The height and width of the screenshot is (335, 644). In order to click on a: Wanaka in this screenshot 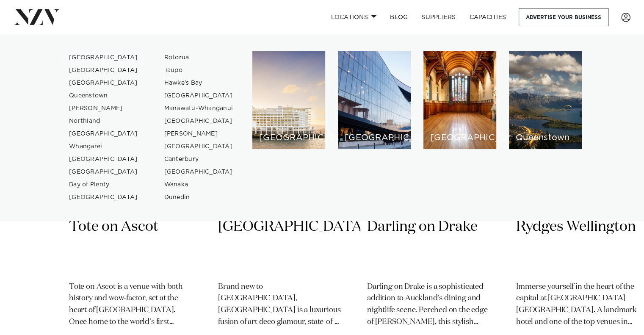, I will do `click(199, 184)`.